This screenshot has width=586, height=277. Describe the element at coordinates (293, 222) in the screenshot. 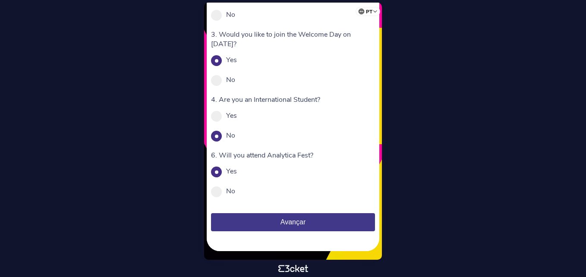

I see `span: Avançar` at that location.